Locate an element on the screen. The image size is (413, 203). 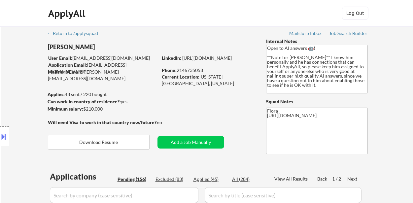
strong: Current Location: is located at coordinates (181, 77).